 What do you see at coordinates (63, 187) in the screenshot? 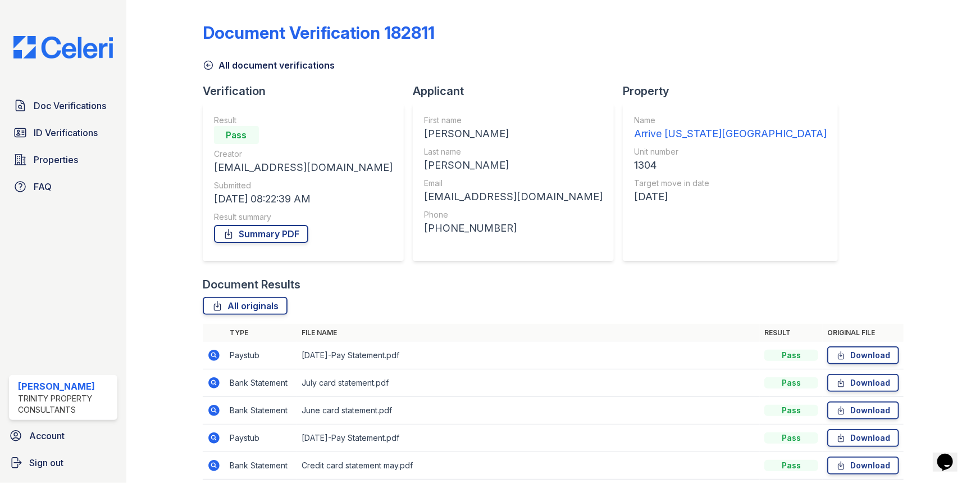
I see `a: FAQ` at bounding box center [63, 187].